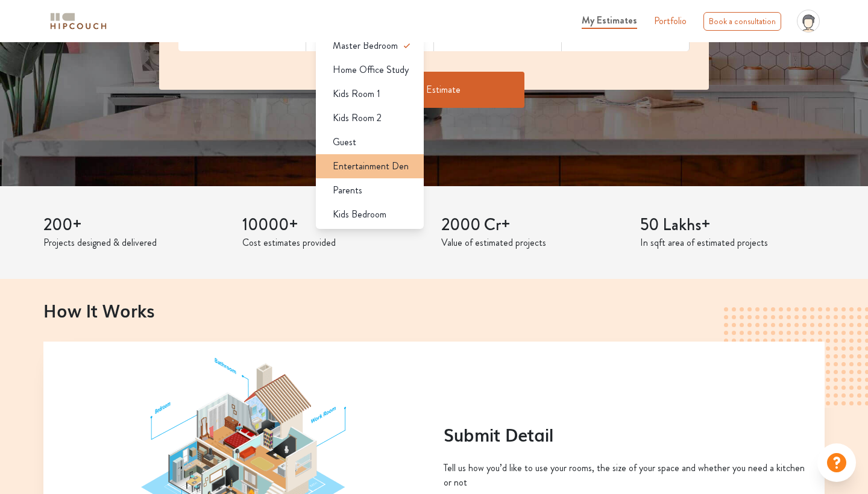  Describe the element at coordinates (356, 94) in the screenshot. I see `span: Kids Room 1` at that location.